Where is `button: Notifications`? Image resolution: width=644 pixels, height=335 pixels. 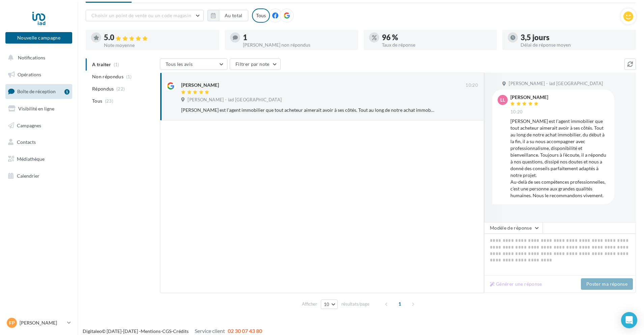 button: Notifications is located at coordinates (38, 58).